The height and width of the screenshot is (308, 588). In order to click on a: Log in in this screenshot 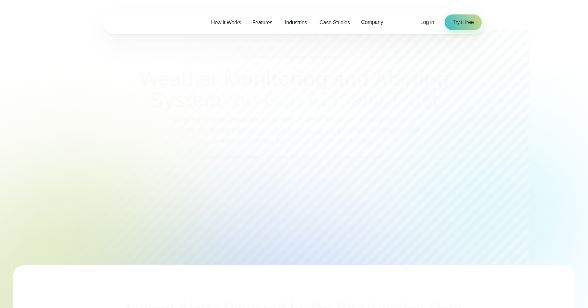, I will do `click(427, 22)`.